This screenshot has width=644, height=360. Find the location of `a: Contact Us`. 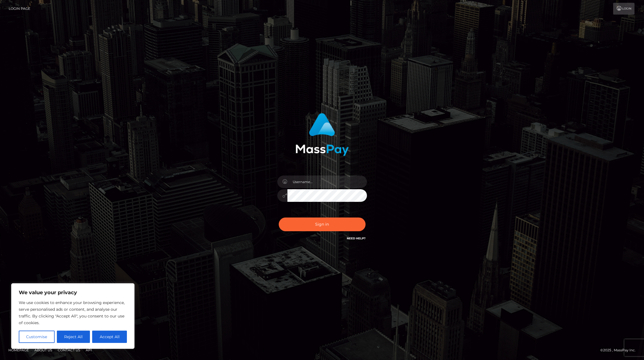

a: Contact Us is located at coordinates (69, 349).